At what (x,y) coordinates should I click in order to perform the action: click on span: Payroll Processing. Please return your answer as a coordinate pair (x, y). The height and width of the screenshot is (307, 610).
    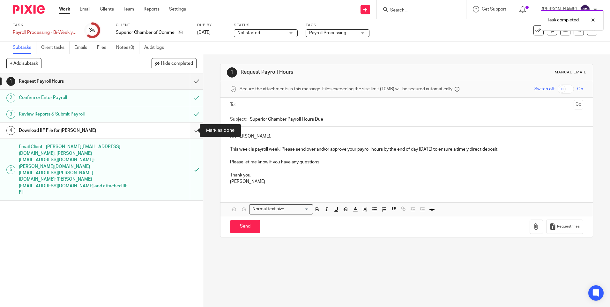
    Looking at the image, I should click on (327, 33).